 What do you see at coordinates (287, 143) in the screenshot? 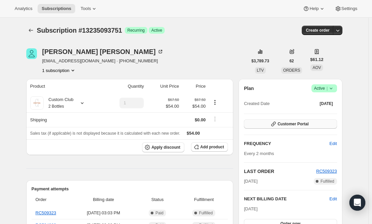
I see `h2: FREQUENCY` at bounding box center [287, 143].